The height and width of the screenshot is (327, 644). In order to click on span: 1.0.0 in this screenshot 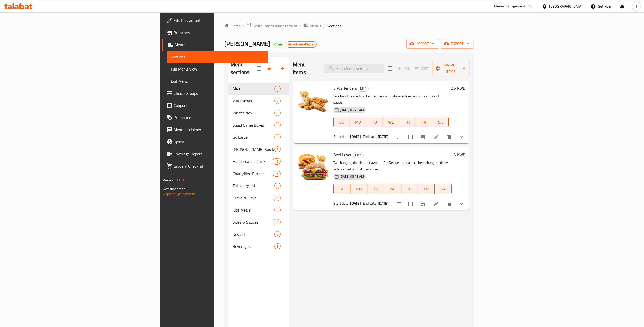, I will do `click(180, 180)`.